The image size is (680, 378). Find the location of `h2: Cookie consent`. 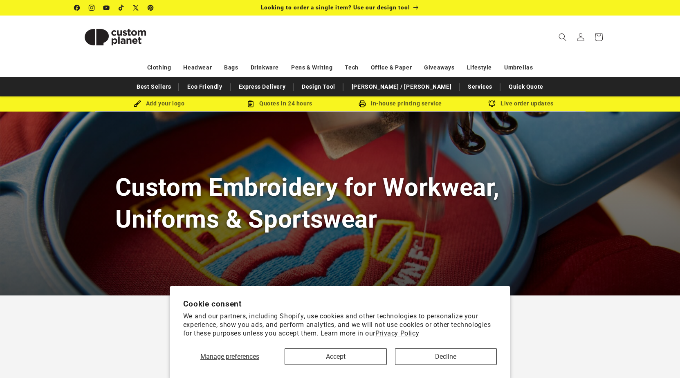

h2: Cookie consent is located at coordinates (340, 304).